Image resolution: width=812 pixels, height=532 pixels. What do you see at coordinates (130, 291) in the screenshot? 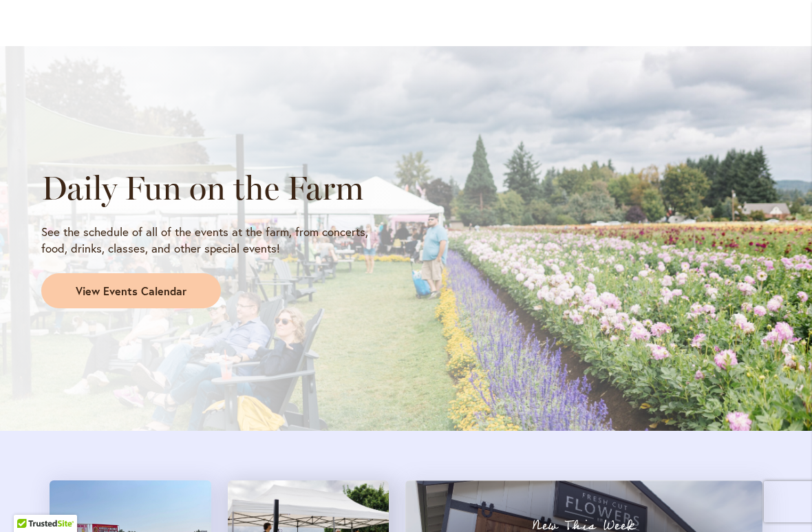
I see `a: View Events Calendar` at bounding box center [130, 291].